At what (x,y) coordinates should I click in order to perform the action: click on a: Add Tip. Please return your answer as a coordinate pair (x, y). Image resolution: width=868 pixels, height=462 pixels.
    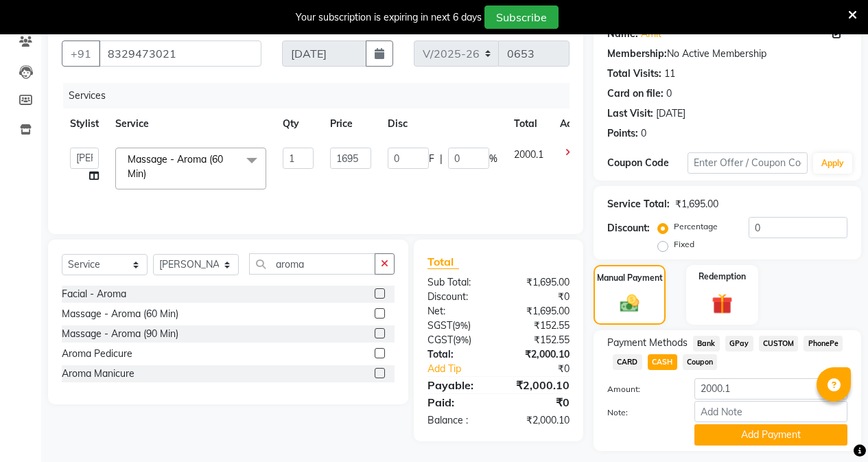
    Looking at the image, I should click on (464, 369).